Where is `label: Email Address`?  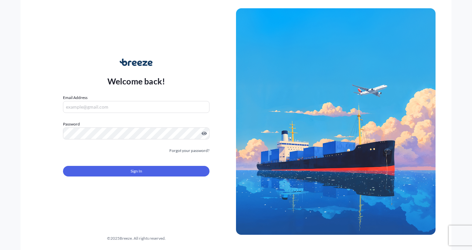 label: Email Address is located at coordinates (75, 98).